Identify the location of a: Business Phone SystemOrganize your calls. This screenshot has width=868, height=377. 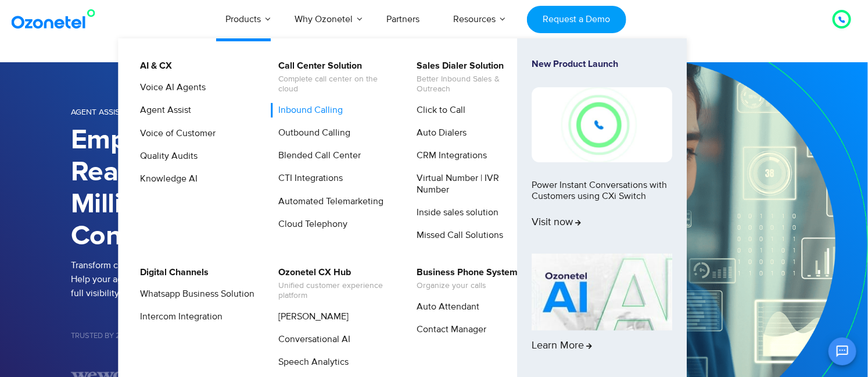
(464, 279).